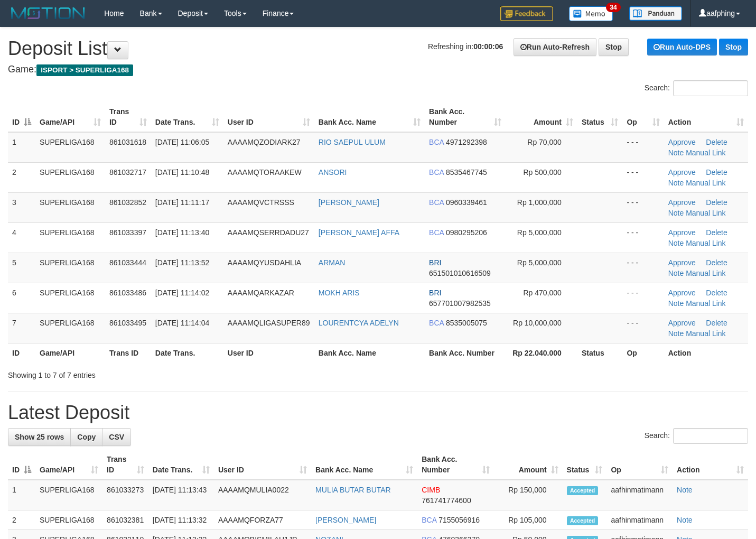  What do you see at coordinates (22, 353) in the screenshot?
I see `th: ID` at bounding box center [22, 353].